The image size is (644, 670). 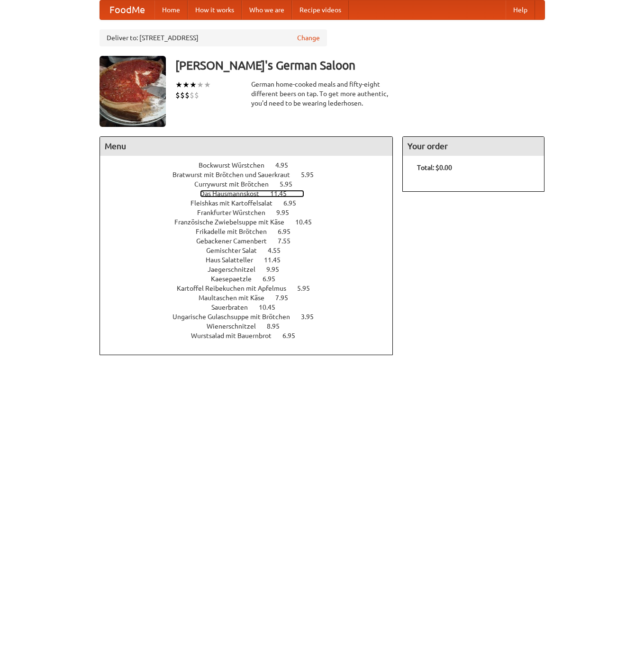 What do you see at coordinates (171, 10) in the screenshot?
I see `a: Home` at bounding box center [171, 10].